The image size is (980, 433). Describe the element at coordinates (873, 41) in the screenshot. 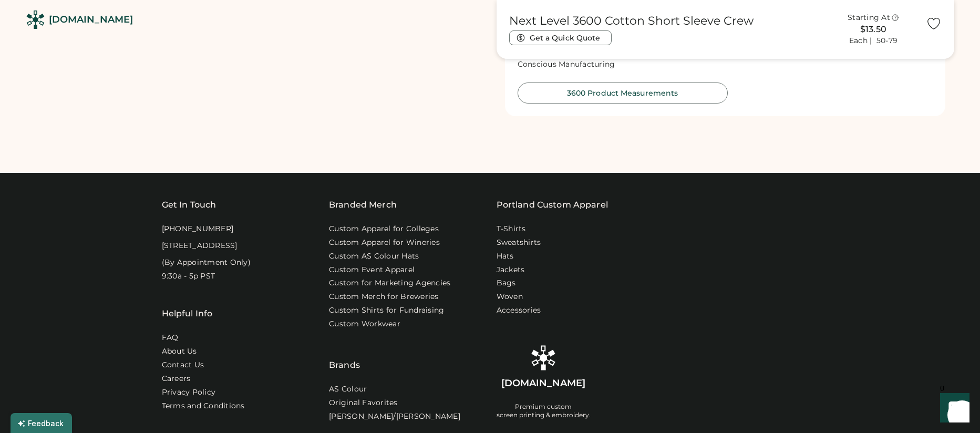

I see `div: Each | 50-79` at that location.